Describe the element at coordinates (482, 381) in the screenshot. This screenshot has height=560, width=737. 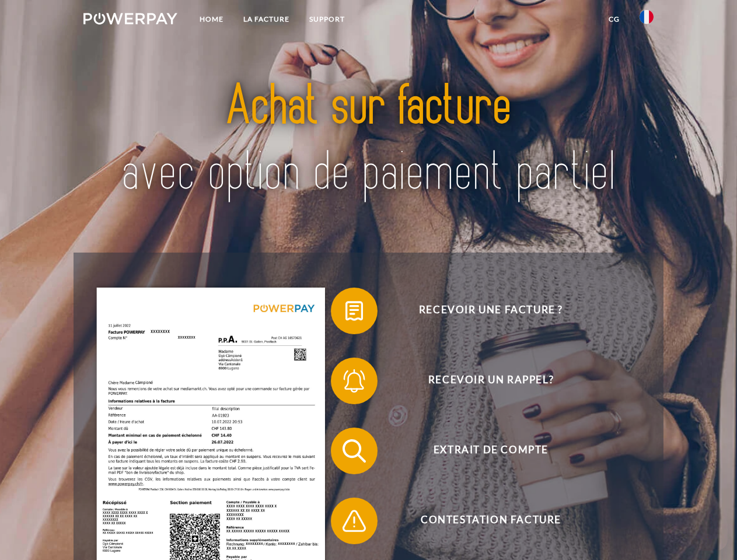
I see `button: Recevoir un rappel?` at that location.